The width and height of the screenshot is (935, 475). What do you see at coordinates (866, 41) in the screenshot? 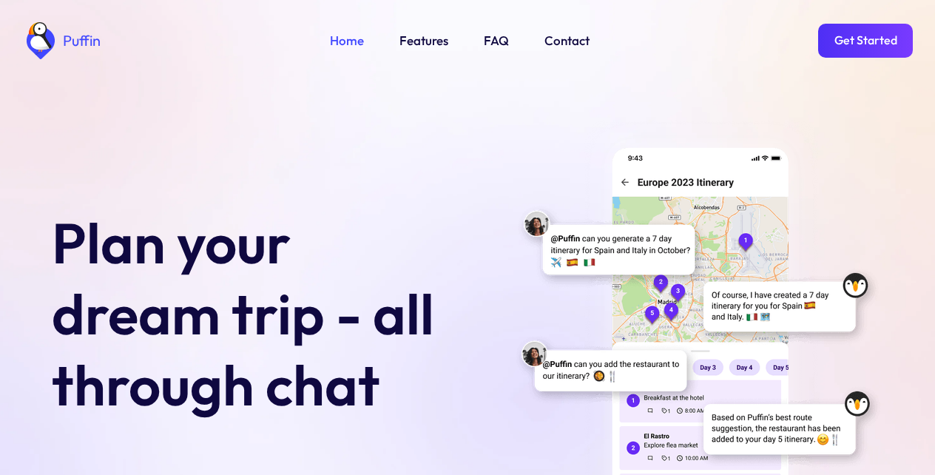
I see `a: Get Started` at bounding box center [866, 41].